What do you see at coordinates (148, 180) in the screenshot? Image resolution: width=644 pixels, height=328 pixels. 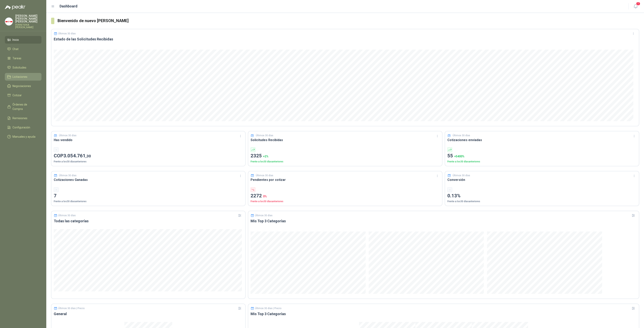 I see `h3: Cotizaciones Ganadas` at bounding box center [148, 180].